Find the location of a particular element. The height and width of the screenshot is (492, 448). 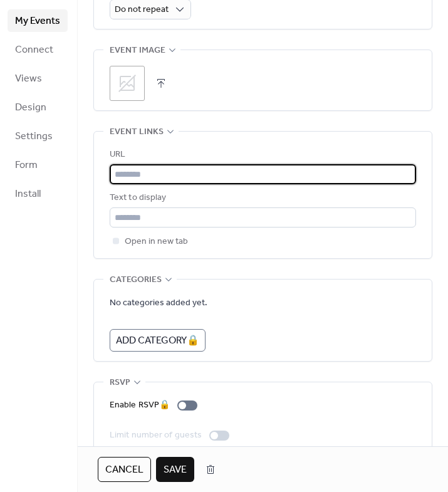

button: Cancel is located at coordinates (124, 469).